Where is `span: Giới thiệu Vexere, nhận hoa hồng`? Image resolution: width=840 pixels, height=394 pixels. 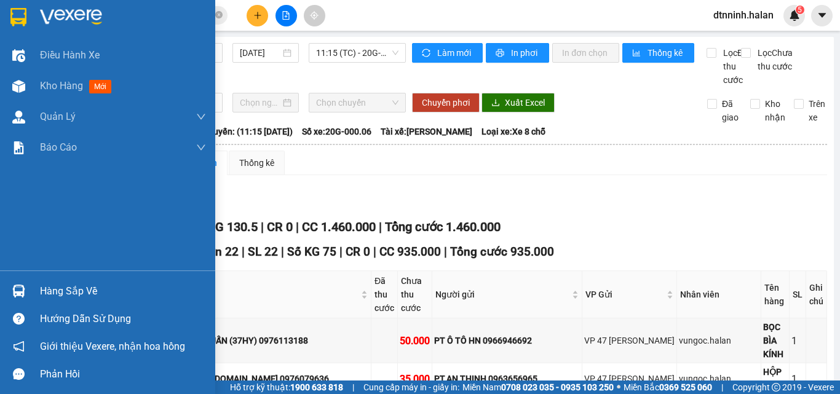
span: Giới thiệu Vexere, nhận hoa hồng is located at coordinates (112, 346).